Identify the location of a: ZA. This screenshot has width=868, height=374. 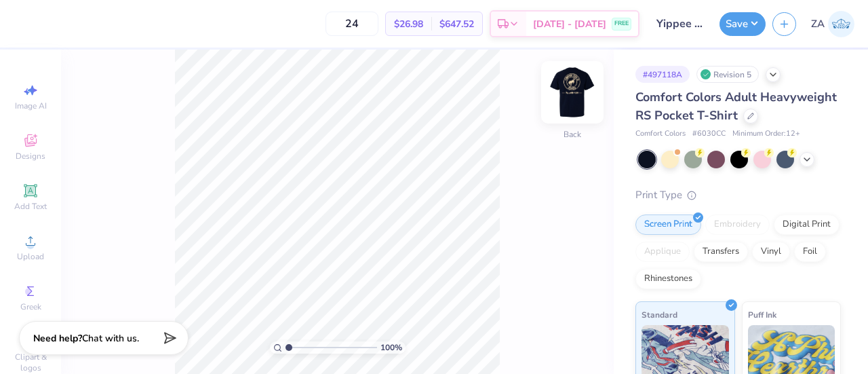
(833, 24).